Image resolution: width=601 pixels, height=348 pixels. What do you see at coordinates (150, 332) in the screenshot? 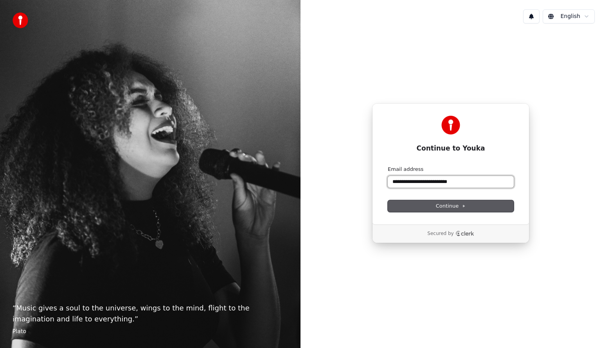
I see `footer: Plato` at bounding box center [150, 332].